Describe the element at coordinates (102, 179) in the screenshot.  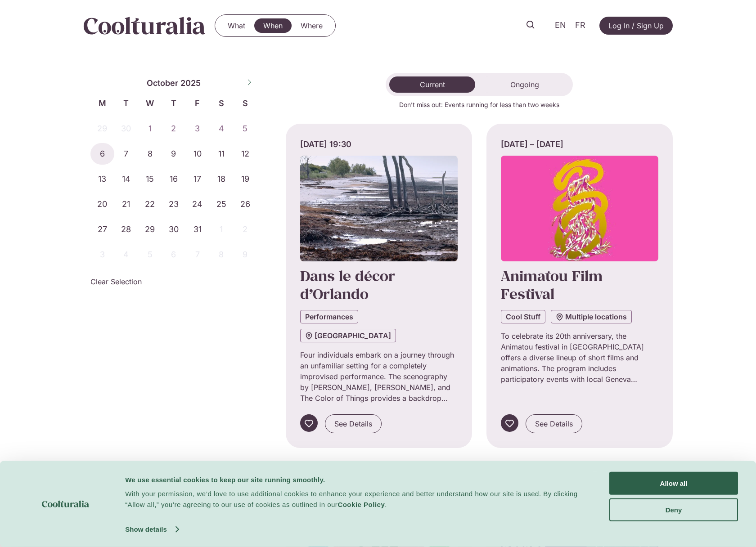
I see `span: October 13, 2025` at that location.